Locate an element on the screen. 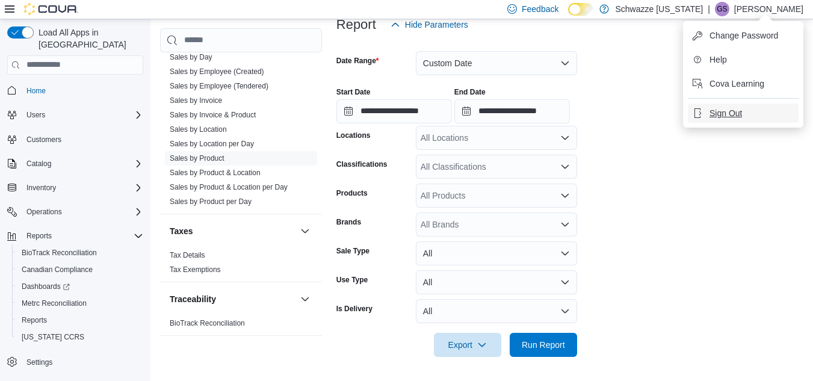 Image resolution: width=813 pixels, height=381 pixels. span: Sign Out is located at coordinates (726, 113).